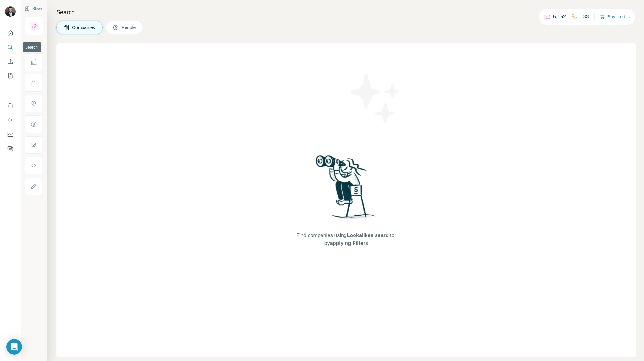 The image size is (644, 361). What do you see at coordinates (10, 105) in the screenshot?
I see `button: Use Surfe on LinkedIn` at bounding box center [10, 105].